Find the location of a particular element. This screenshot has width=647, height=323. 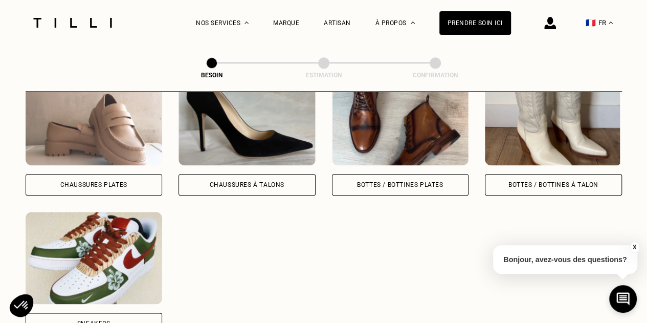

div: Prendre soin ici is located at coordinates (475, 23).